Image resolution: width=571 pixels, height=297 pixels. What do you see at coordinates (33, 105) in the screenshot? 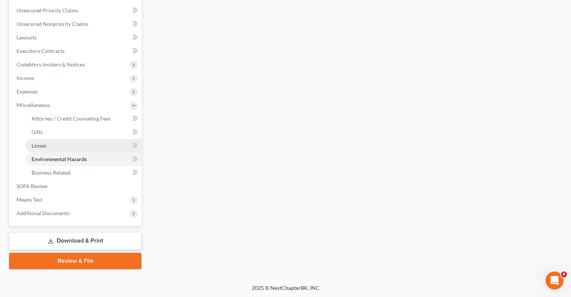
I see `span: Miscellaneous` at bounding box center [33, 105].